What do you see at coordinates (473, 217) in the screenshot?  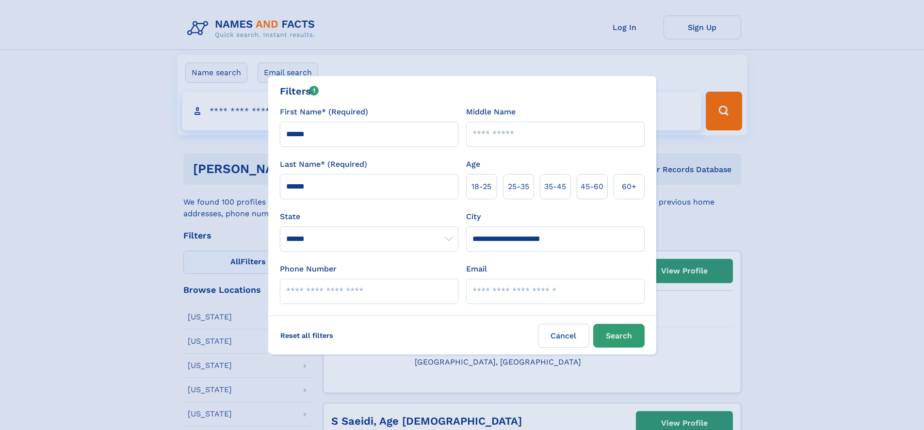 I see `label: City` at bounding box center [473, 217].